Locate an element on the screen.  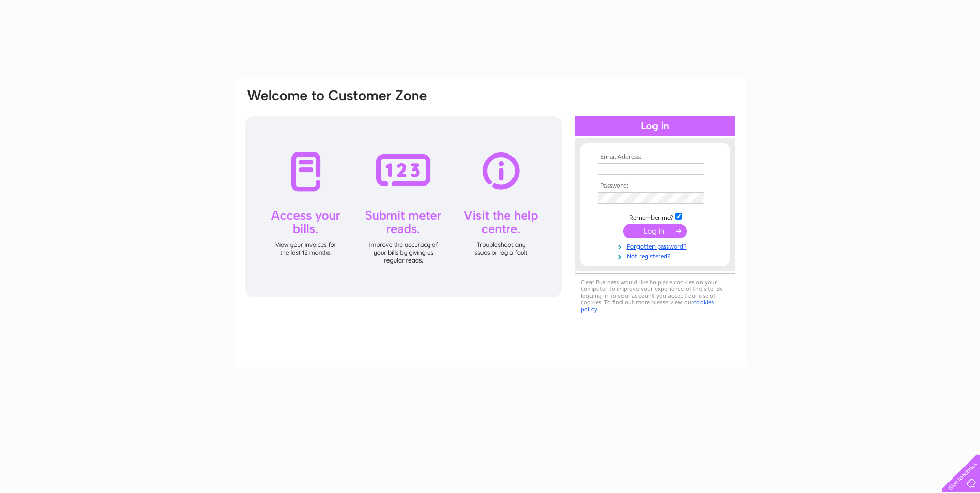
a: Forgotten password? is located at coordinates (656, 246).